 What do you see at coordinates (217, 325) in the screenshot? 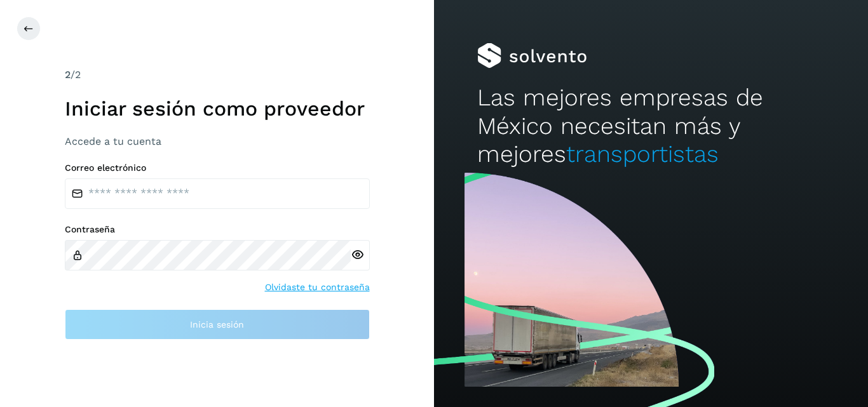
I see `span: Inicia sesión` at bounding box center [217, 325].